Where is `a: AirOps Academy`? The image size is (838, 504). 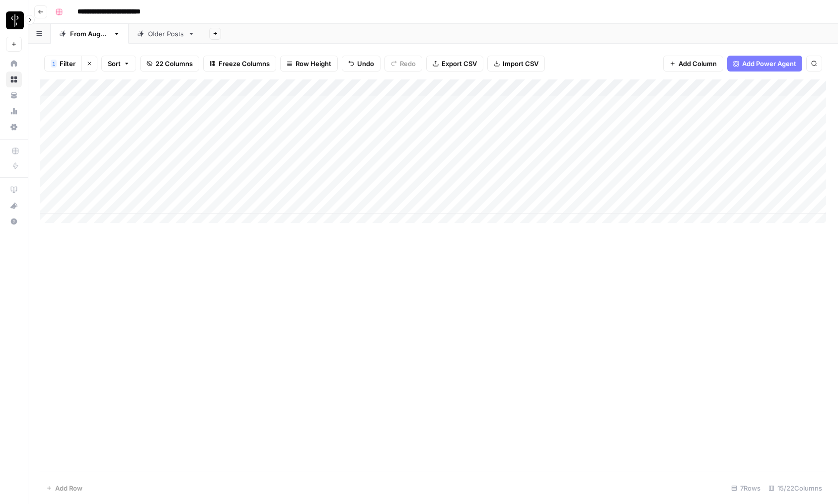 a: AirOps Academy is located at coordinates (14, 190).